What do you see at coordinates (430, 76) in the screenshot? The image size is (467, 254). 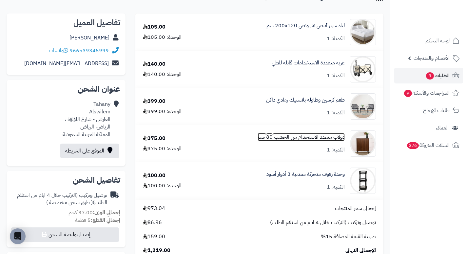 I see `span: 3` at bounding box center [430, 76].